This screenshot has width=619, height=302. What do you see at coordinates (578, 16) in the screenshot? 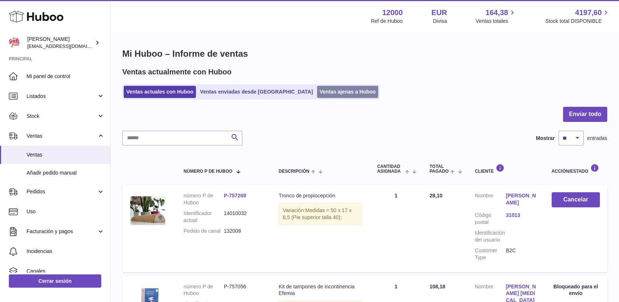
I see `a: 4197,60 Stock total DISPONIBLE` at bounding box center [578, 16].